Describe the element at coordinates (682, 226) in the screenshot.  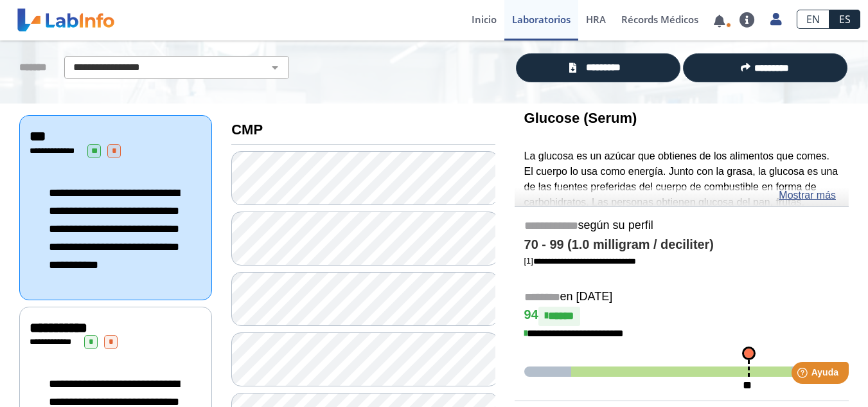
I see `h5: según su perfil` at that location.